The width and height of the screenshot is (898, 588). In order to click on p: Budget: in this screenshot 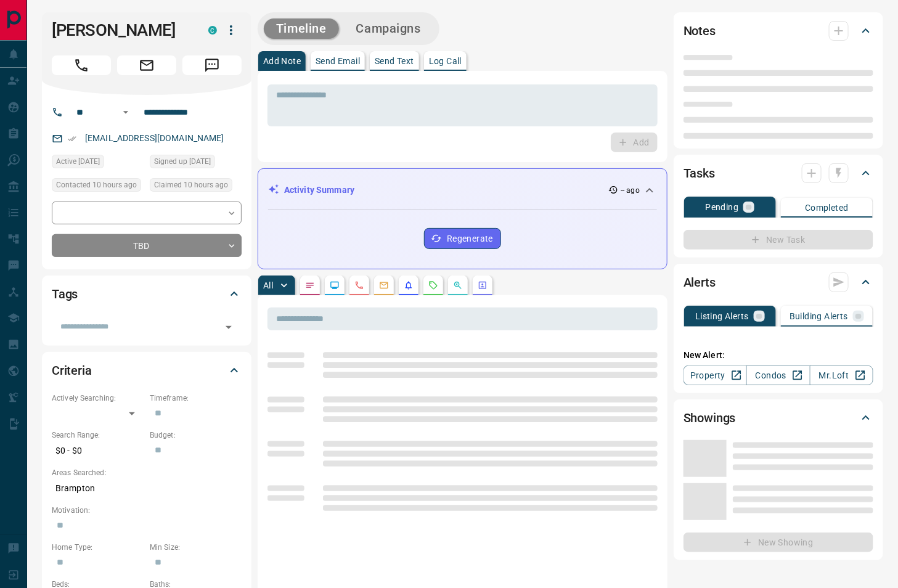, I will do `click(196, 435)`.